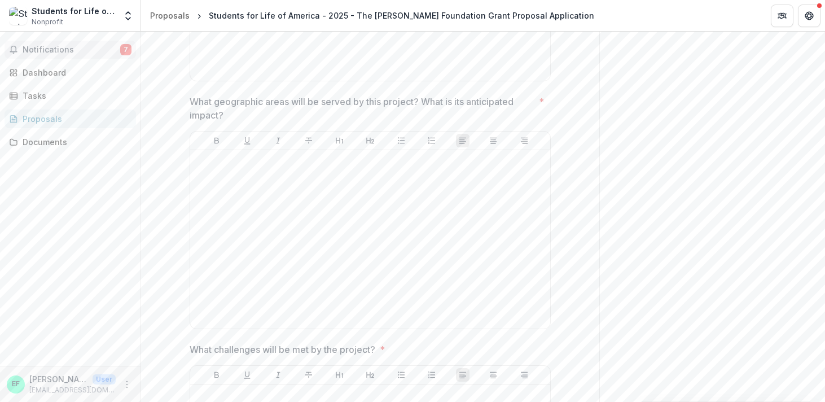  Describe the element at coordinates (104, 379) in the screenshot. I see `p: User` at that location.